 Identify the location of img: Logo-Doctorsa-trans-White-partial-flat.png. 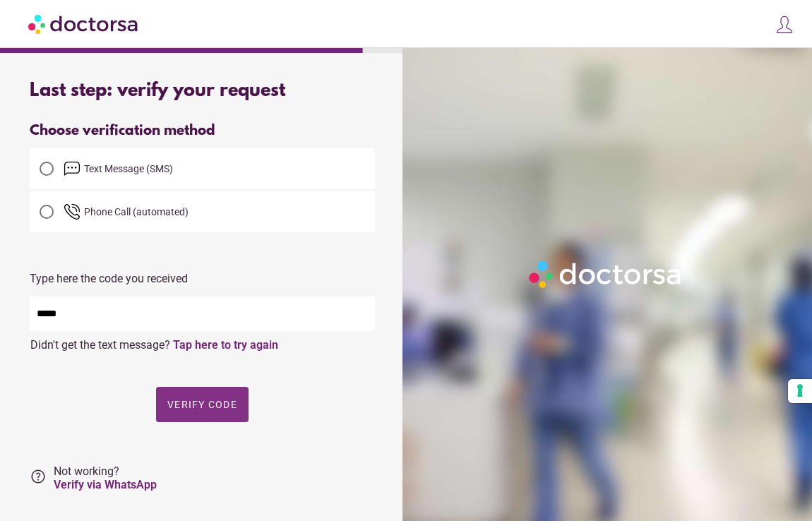
(605, 274).